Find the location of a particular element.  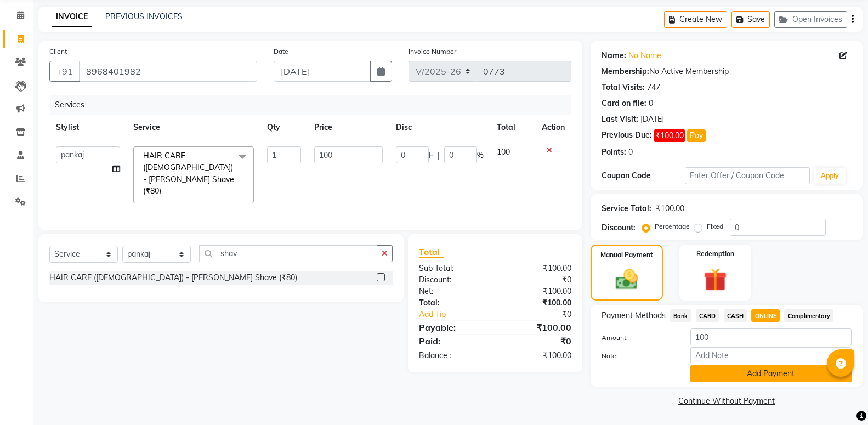

div: Coupon Code is located at coordinates (643, 175).